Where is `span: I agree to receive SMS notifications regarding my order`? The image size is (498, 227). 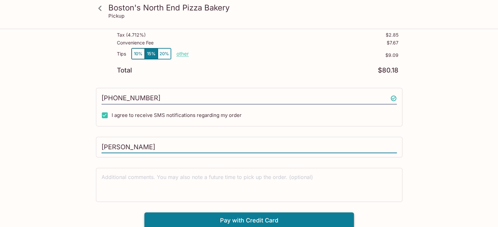 span: I agree to receive SMS notifications regarding my order is located at coordinates (176, 115).